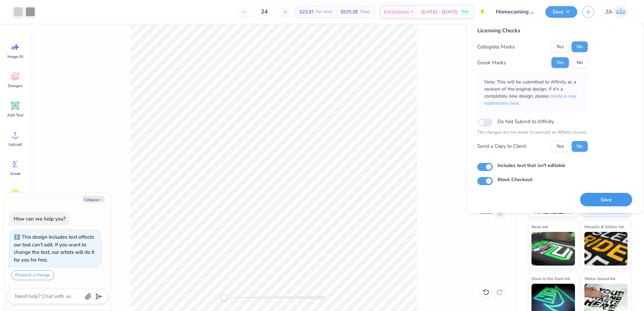 The image size is (644, 311). What do you see at coordinates (15, 86) in the screenshot?
I see `span: Designs` at bounding box center [15, 86].